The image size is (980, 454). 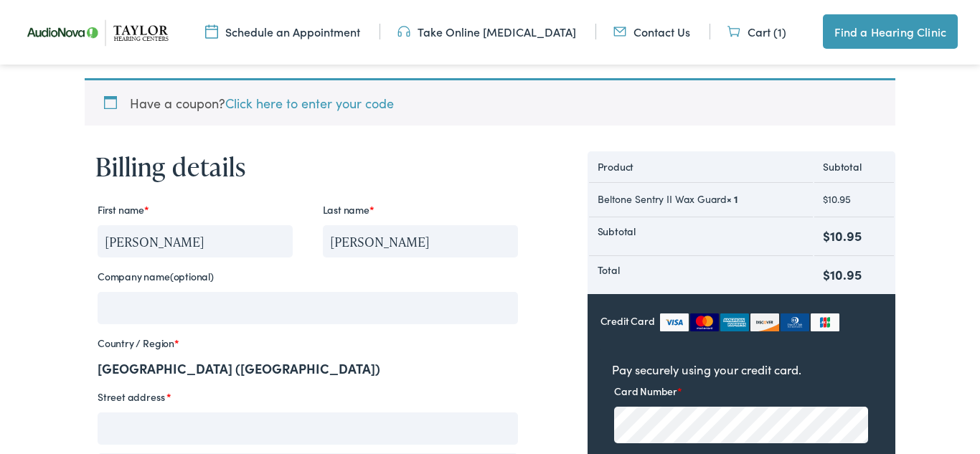 I want to click on th: Product, so click(x=701, y=166).